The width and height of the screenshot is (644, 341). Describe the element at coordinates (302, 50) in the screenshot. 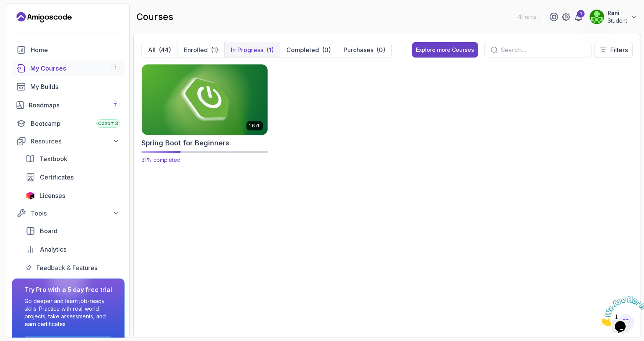

I see `p: Completed` at that location.